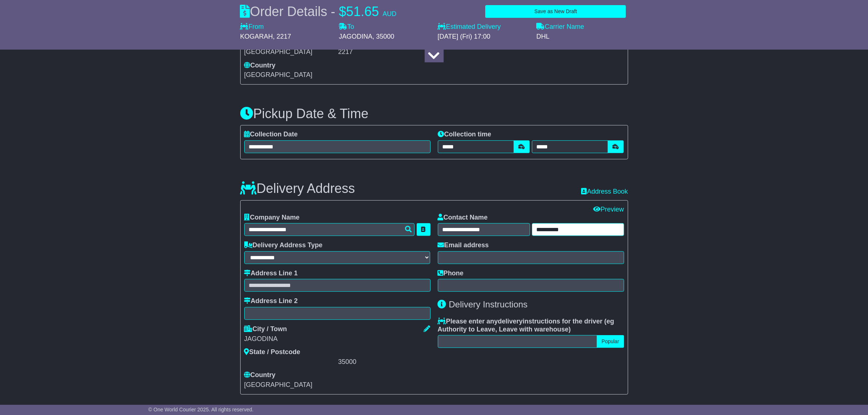 This screenshot has height=415, width=868. What do you see at coordinates (337, 339) in the screenshot?
I see `div: JAGODINA` at bounding box center [337, 339].